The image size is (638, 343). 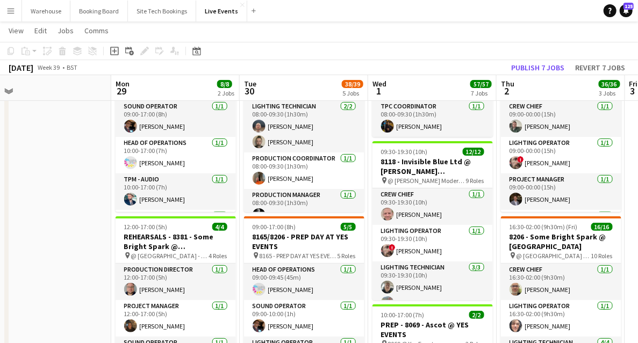 I want to click on span: 12:00-17:00 (5h), so click(x=146, y=227).